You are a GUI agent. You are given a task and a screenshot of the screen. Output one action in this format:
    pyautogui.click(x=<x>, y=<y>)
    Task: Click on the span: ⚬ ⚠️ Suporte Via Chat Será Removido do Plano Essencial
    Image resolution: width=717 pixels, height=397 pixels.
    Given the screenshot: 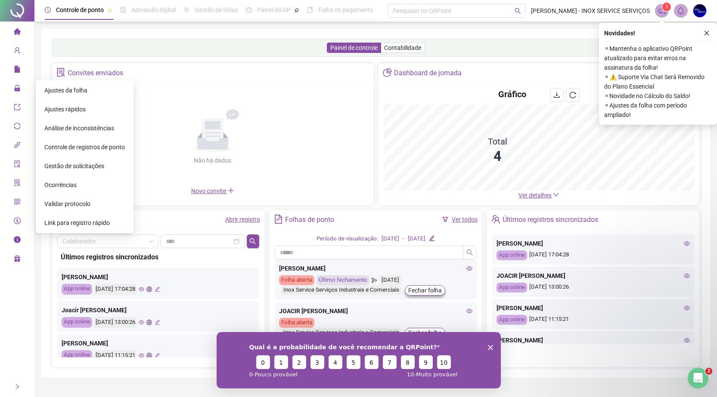 What is the action you would take?
    pyautogui.click(x=658, y=82)
    